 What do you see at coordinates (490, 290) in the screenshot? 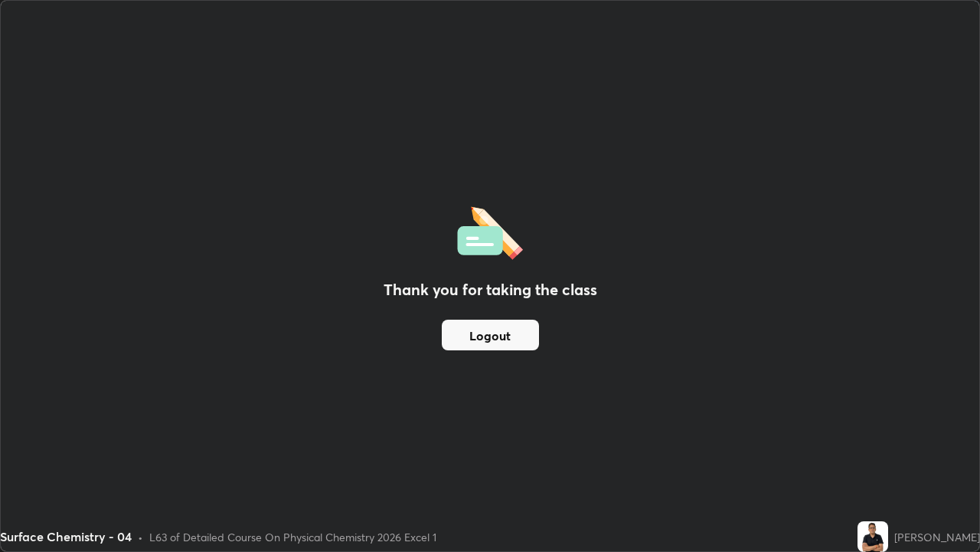
I see `h2: Thank you for taking the class` at bounding box center [490, 290].